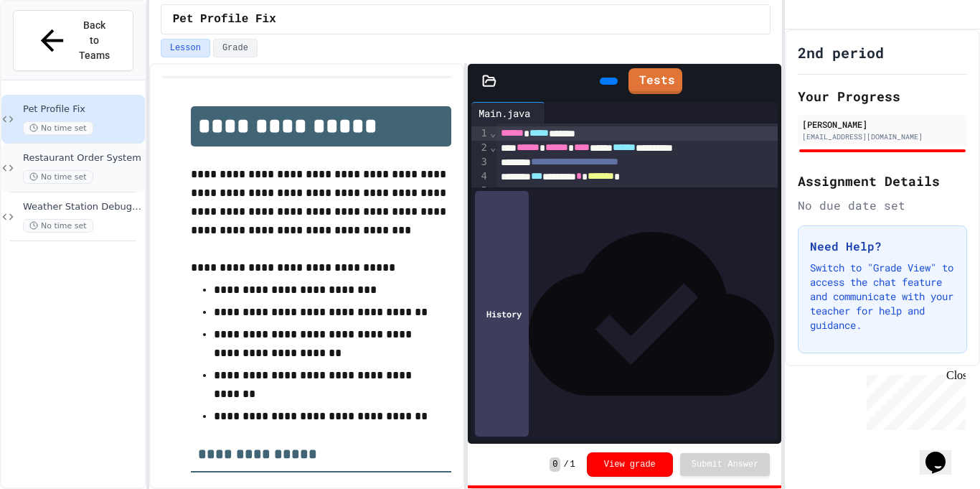 This screenshot has width=980, height=489. What do you see at coordinates (83, 158) in the screenshot?
I see `span: Restaurant Order System` at bounding box center [83, 158].